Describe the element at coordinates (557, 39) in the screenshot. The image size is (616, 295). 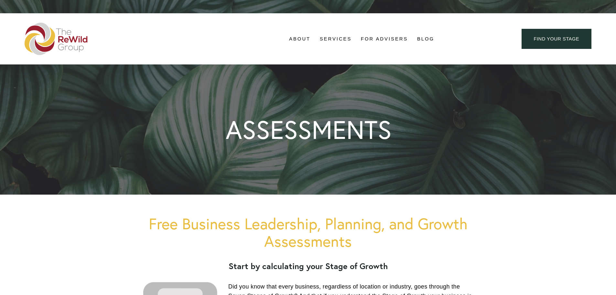
I see `a: find your stage` at that location.